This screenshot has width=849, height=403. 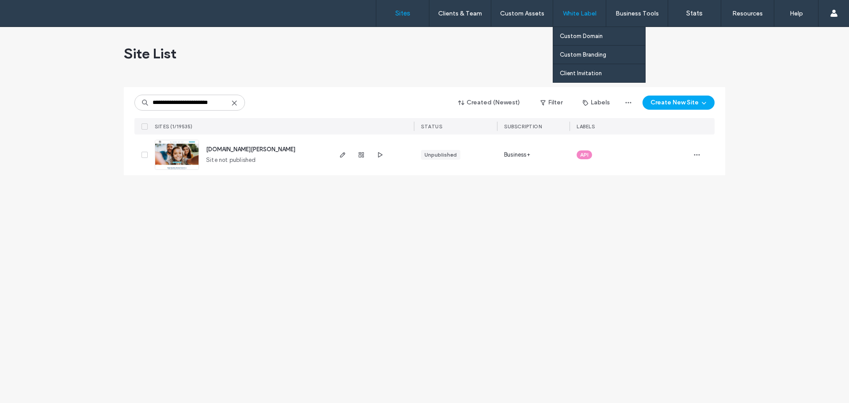 I want to click on label: Client Invitation, so click(x=581, y=73).